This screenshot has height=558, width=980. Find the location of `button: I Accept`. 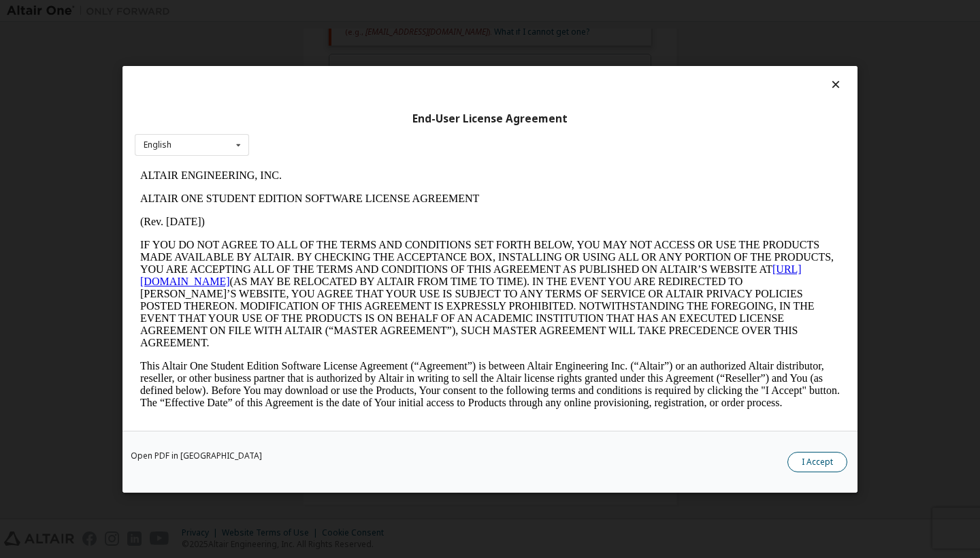

button: I Accept is located at coordinates (817, 462).